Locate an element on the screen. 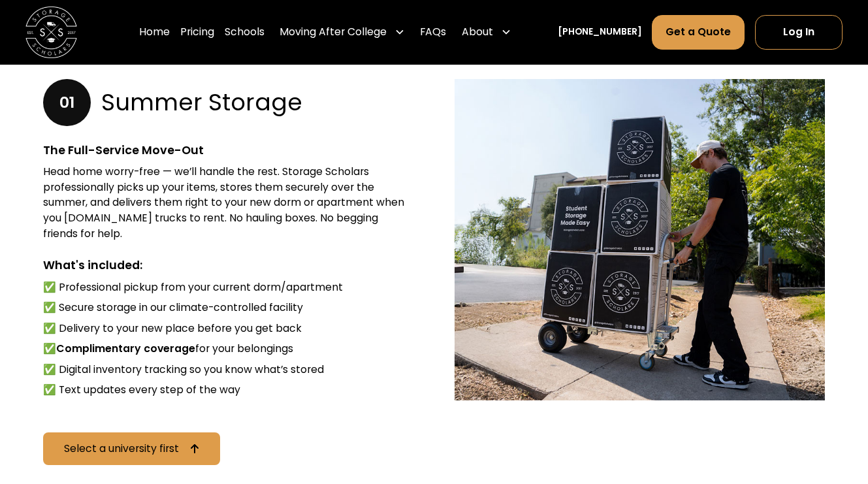  div: 01 is located at coordinates (67, 102).